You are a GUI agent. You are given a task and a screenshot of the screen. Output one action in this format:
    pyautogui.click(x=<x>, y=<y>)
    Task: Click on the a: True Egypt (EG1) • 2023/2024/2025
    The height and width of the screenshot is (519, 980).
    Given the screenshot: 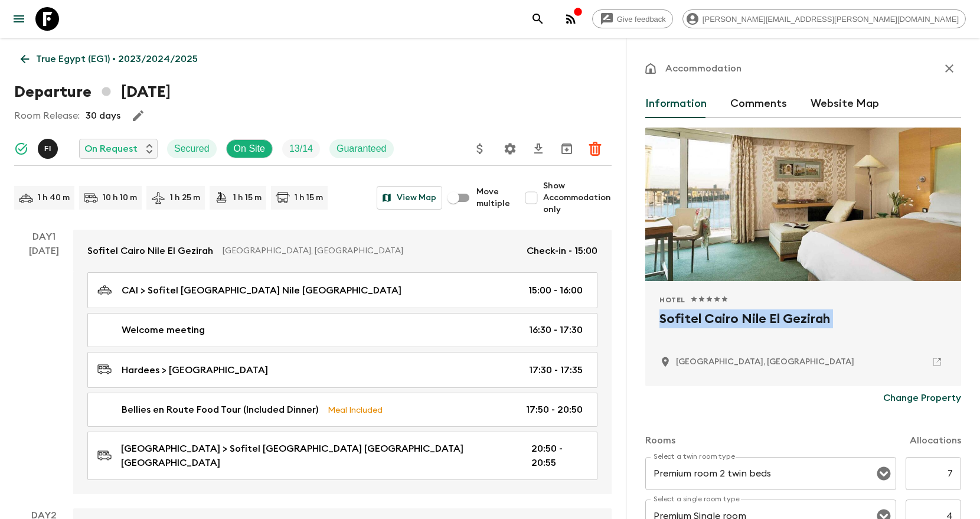 What is the action you would take?
    pyautogui.click(x=109, y=59)
    